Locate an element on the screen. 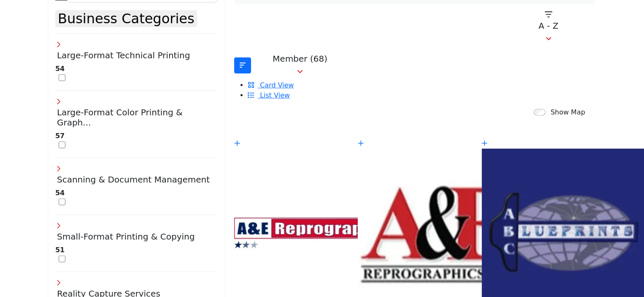 This screenshot has height=297, width=644. button: Business Categories is located at coordinates (126, 18).